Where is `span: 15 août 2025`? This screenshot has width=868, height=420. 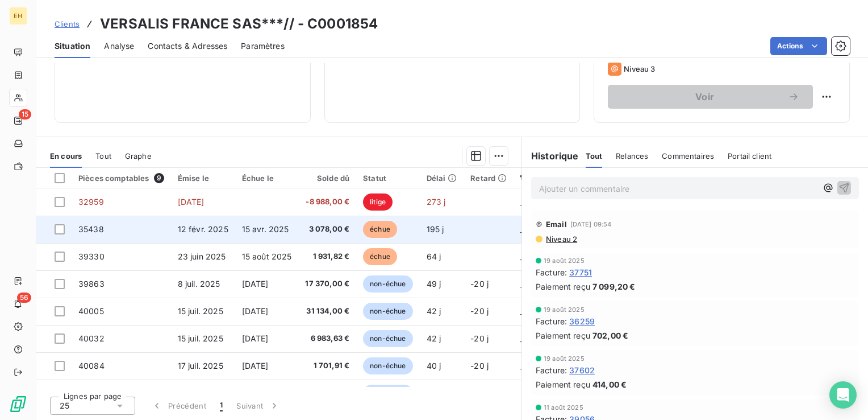
span: 15 août 2025 is located at coordinates (267, 256).